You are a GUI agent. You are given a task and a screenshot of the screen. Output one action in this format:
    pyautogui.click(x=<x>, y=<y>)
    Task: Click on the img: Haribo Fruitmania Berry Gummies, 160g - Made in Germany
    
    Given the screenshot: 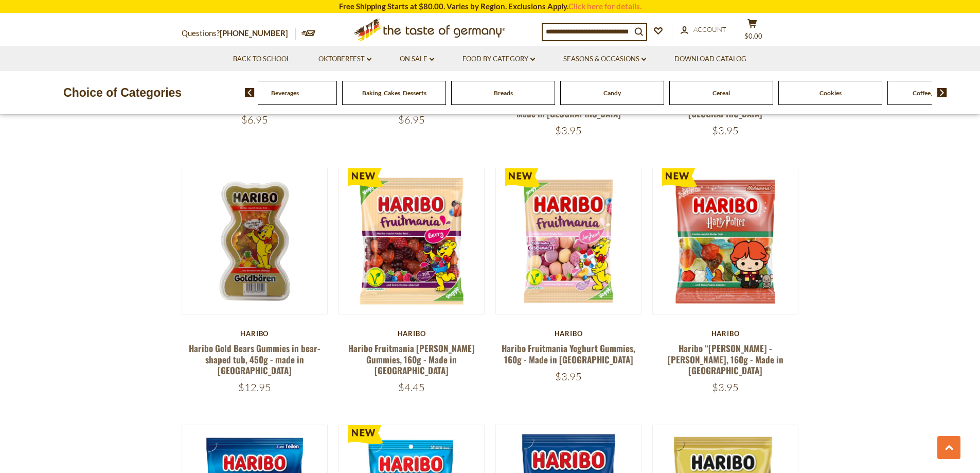 What is the action you would take?
    pyautogui.click(x=412, y=241)
    